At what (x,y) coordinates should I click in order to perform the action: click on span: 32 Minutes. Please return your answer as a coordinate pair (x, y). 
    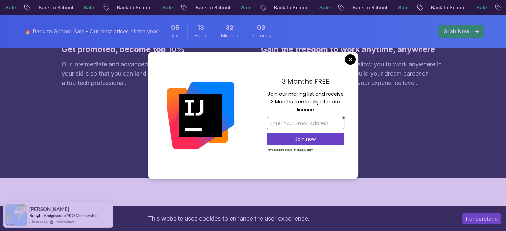
    Looking at the image, I should click on (229, 28).